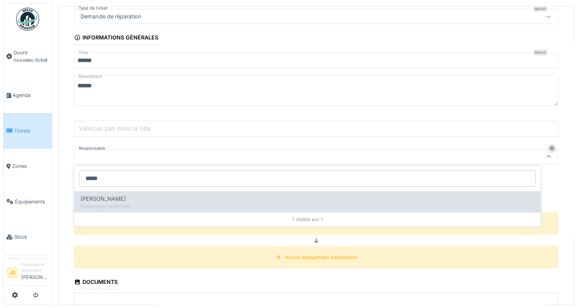 The image size is (580, 308). What do you see at coordinates (83, 53) in the screenshot?
I see `label: Titre` at bounding box center [83, 53].